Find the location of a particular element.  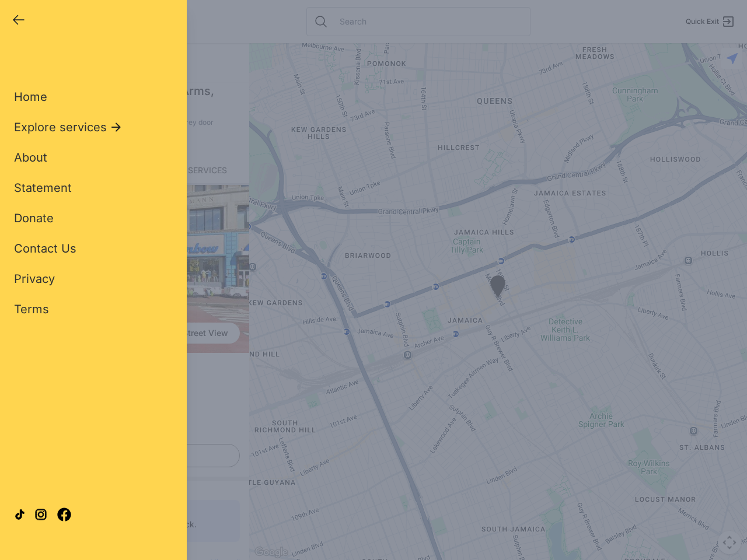

a: Home is located at coordinates (30, 97).